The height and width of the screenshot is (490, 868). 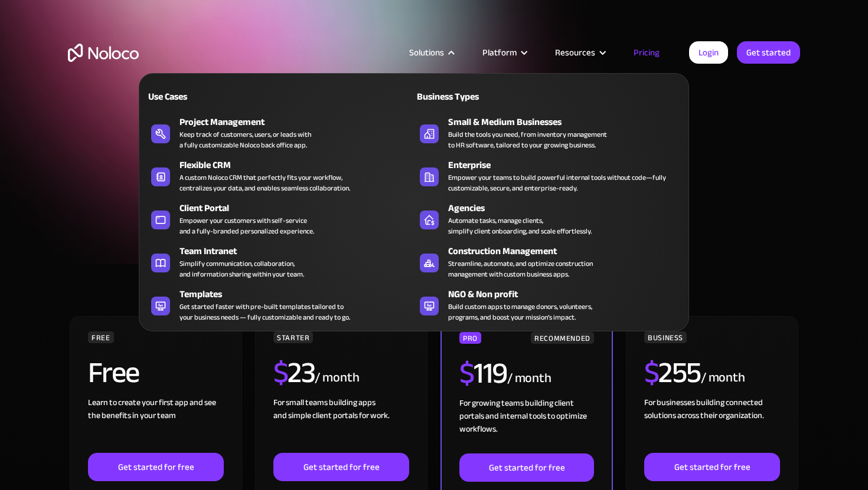 What do you see at coordinates (527, 140) in the screenshot?
I see `div: Build the tools you need, from inventory management to HR software, tailored to your growing busi...` at bounding box center [527, 140].